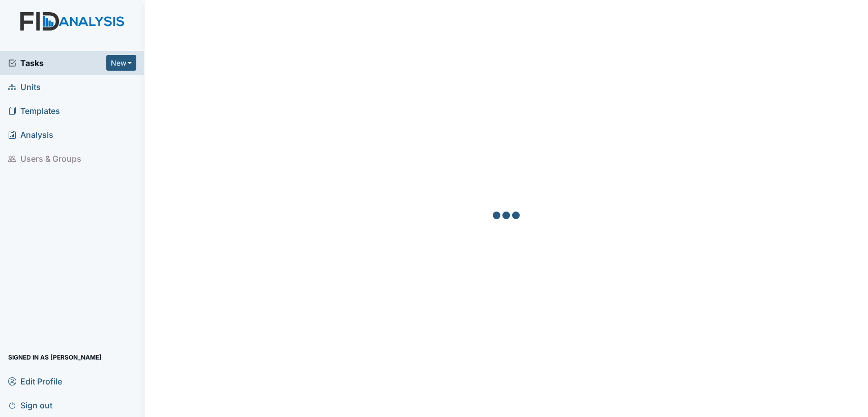 Image resolution: width=868 pixels, height=417 pixels. I want to click on span: Sign out, so click(30, 405).